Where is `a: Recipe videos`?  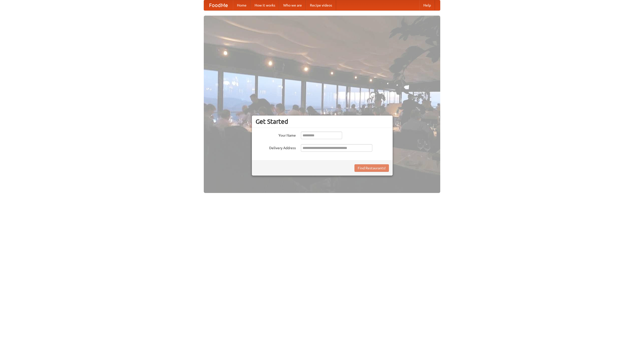 a: Recipe videos is located at coordinates (321, 5).